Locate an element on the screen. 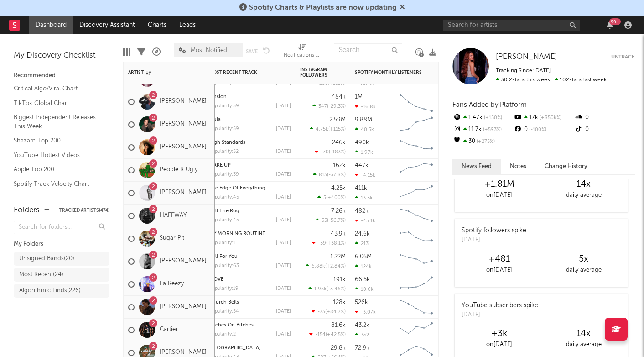  a: Dashboard is located at coordinates (52, 25).